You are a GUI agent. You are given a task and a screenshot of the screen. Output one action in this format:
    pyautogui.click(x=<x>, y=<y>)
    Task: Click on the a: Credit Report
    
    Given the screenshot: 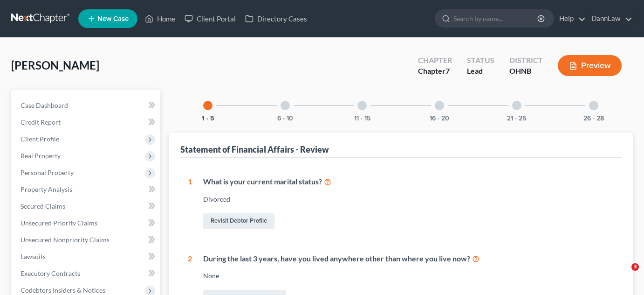 What is the action you would take?
    pyautogui.click(x=86, y=122)
    